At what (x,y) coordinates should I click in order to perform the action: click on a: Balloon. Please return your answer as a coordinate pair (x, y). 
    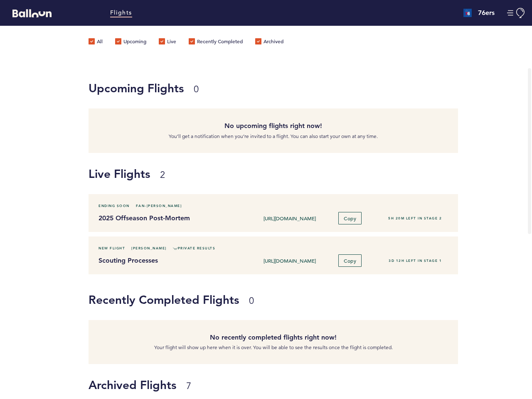
    Looking at the image, I should click on (28, 12).